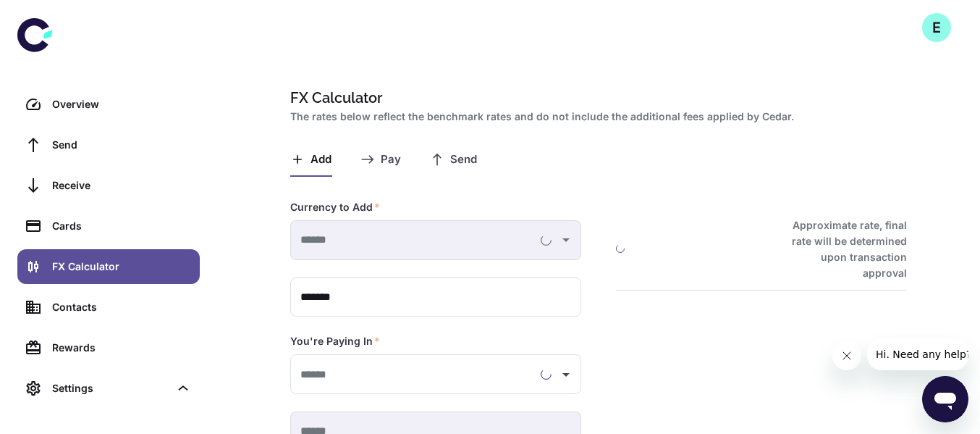 The height and width of the screenshot is (434, 980). What do you see at coordinates (335, 341) in the screenshot?
I see `label: You're Paying In` at bounding box center [335, 341].